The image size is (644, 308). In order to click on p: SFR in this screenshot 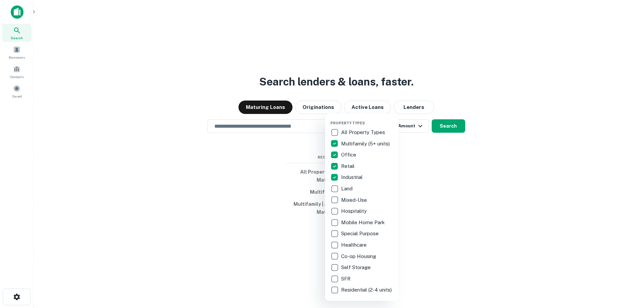, I will do `click(346, 279)`.